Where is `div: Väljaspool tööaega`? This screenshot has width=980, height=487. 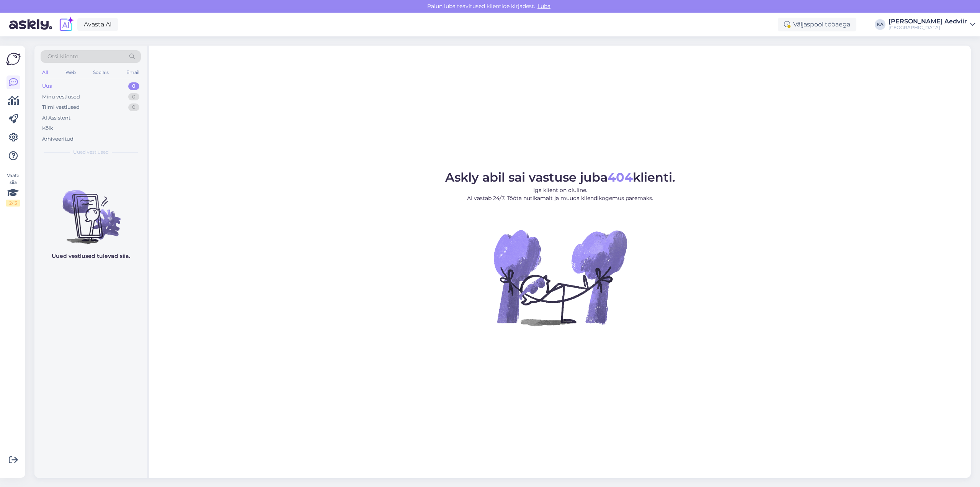 div: Väljaspool tööaega is located at coordinates (817, 24).